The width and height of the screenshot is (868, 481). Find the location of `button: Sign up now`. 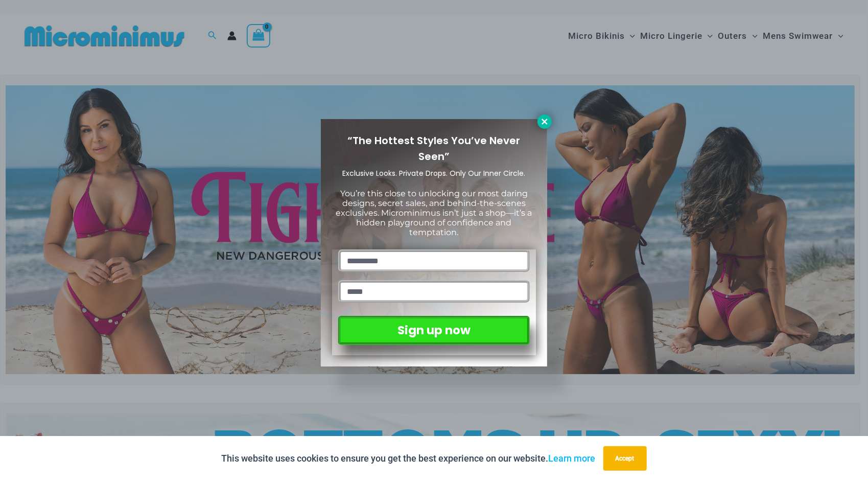

button: Sign up now is located at coordinates (434, 330).